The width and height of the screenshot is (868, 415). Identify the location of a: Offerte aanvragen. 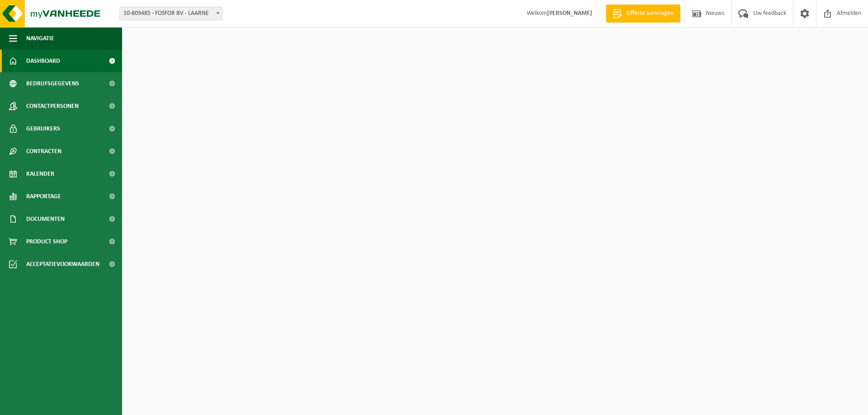
(643, 14).